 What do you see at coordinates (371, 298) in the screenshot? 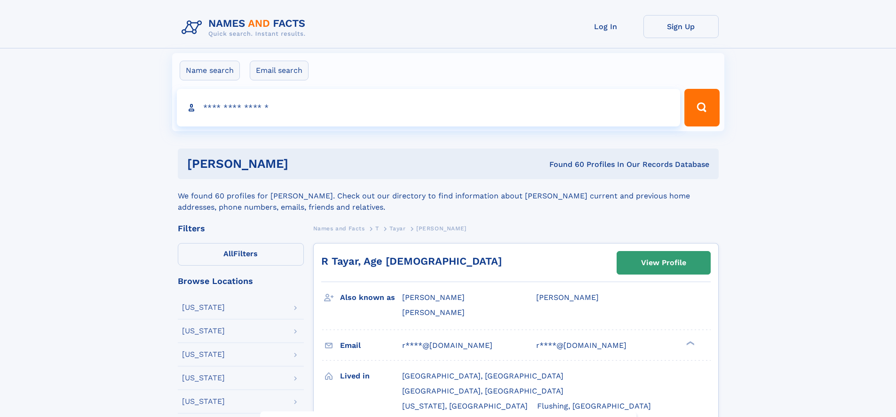
I see `h3: Also known as` at bounding box center [371, 298].